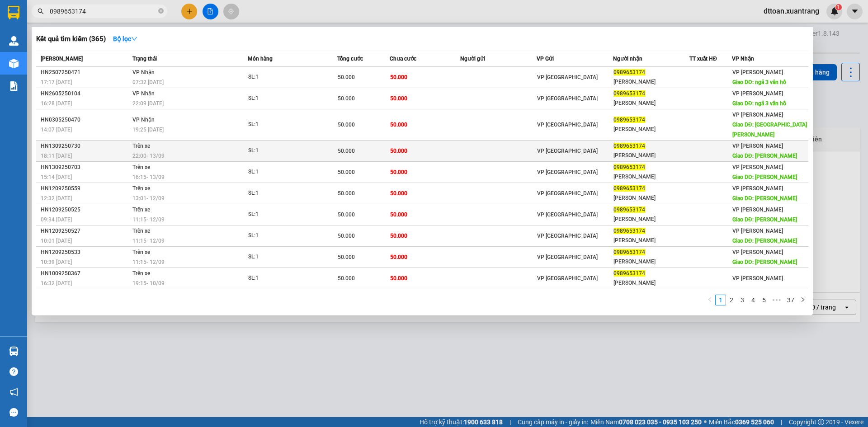 The height and width of the screenshot is (427, 868). Describe the element at coordinates (14, 392) in the screenshot. I see `span: notification` at that location.